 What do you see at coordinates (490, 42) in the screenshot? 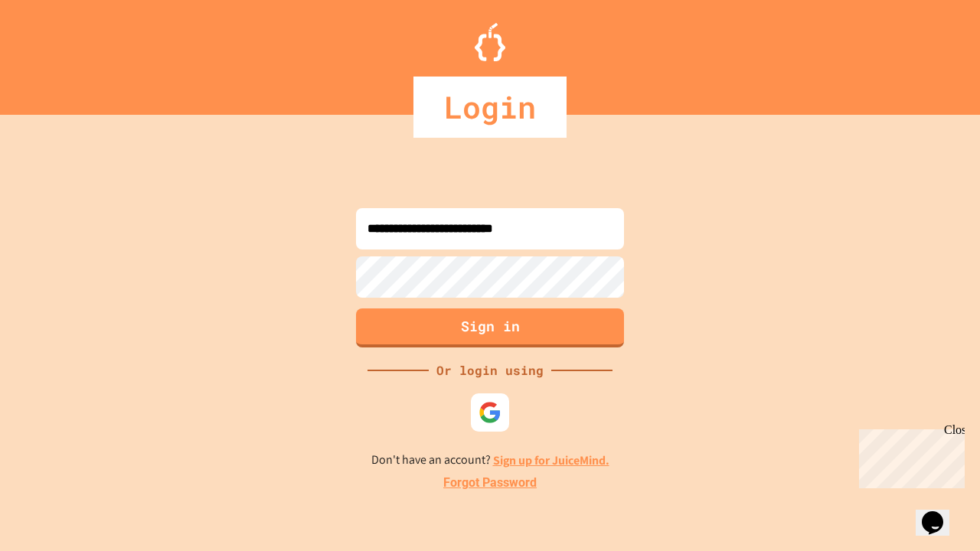
I see `img: Logo.svg` at bounding box center [490, 42].